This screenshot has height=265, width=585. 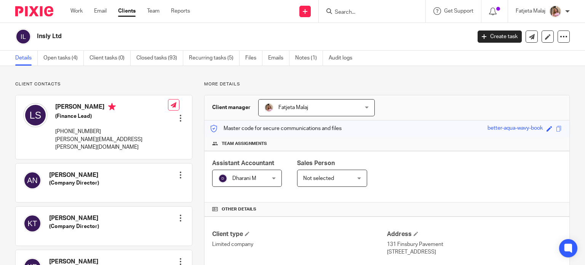 What do you see at coordinates (387, 84) in the screenshot?
I see `p: More details` at bounding box center [387, 84].